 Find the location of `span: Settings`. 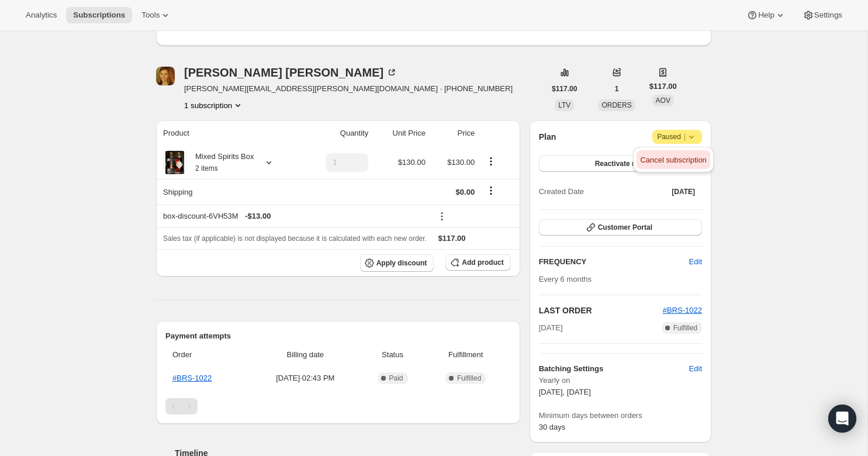

span: Settings is located at coordinates (828, 15).